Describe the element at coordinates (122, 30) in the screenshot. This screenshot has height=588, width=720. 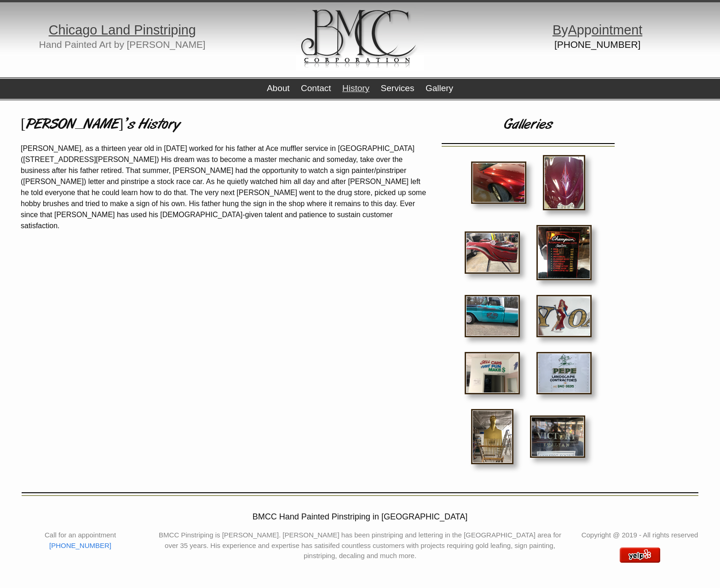
I see `h1: g p g` at that location.